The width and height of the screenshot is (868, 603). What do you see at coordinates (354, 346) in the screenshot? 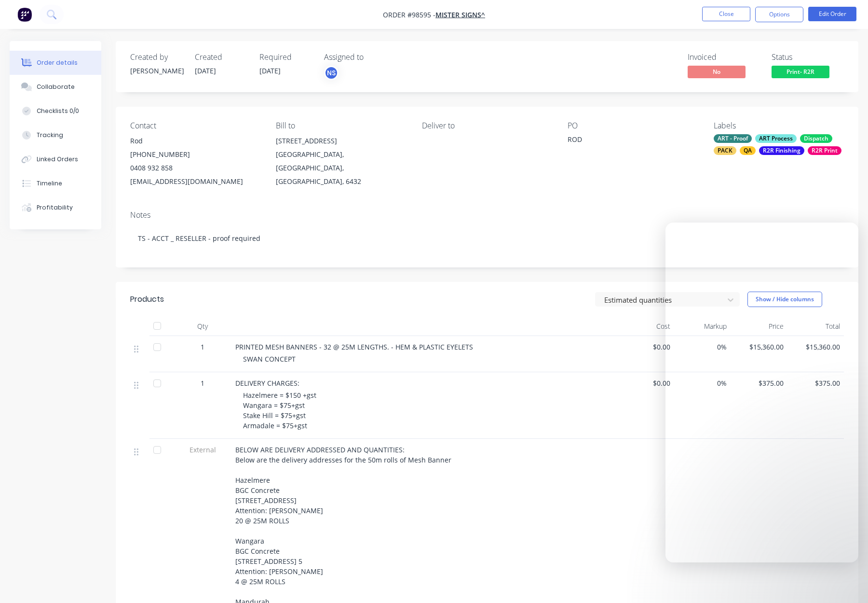
I see `span: PRINTED MESH BANNERS - 32 @ 25M LENGTHS. - HEM & PLASTIC EYELETS` at bounding box center [354, 346].